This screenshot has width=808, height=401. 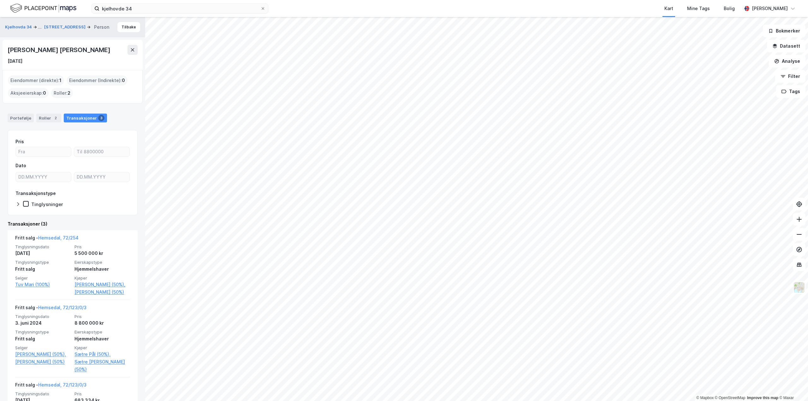 I want to click on a: Improve this map, so click(x=762, y=398).